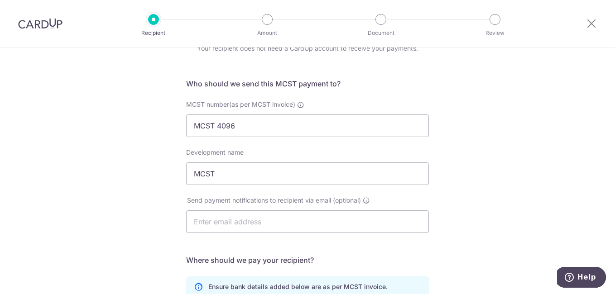  Describe the element at coordinates (308, 260) in the screenshot. I see `h5: Where should we pay your recipient?` at that location.